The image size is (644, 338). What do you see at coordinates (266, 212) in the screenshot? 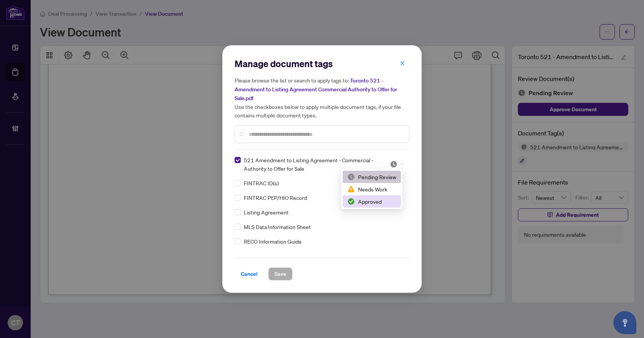
I see `span: Listing Agreement` at bounding box center [266, 212].